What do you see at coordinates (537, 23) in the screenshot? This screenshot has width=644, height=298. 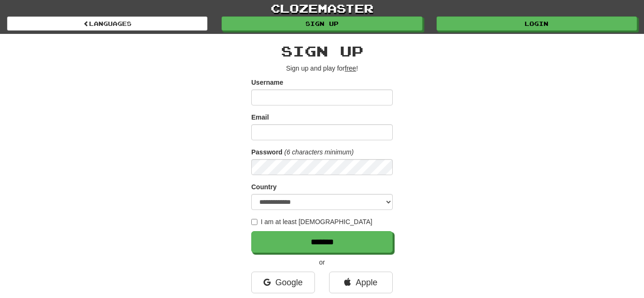 I see `a: Login` at bounding box center [537, 23].